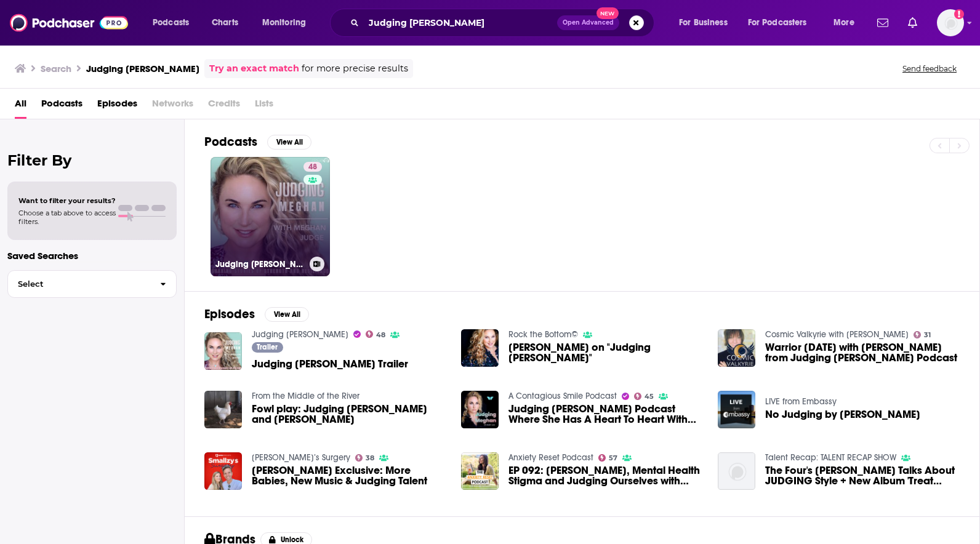 The width and height of the screenshot is (980, 544). What do you see at coordinates (92, 255) in the screenshot?
I see `p: Saved Searches` at bounding box center [92, 255].